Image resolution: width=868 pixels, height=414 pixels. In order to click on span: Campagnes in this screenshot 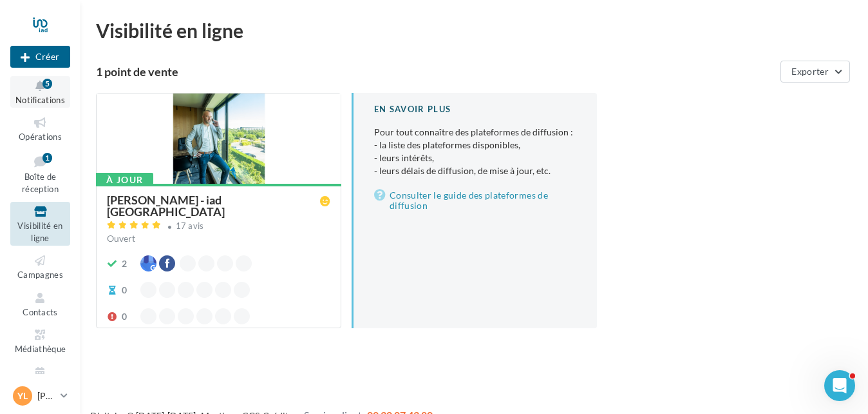, I will do `click(40, 275)`.